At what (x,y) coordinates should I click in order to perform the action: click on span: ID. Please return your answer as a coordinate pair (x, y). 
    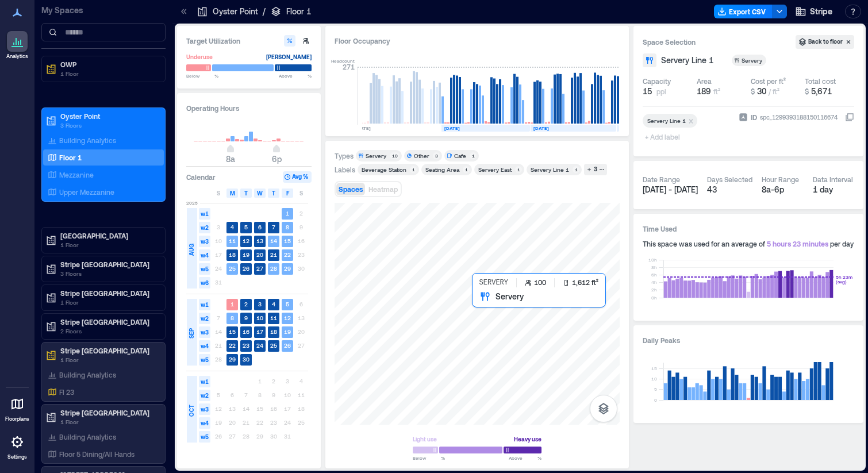
    Looking at the image, I should click on (754, 117).